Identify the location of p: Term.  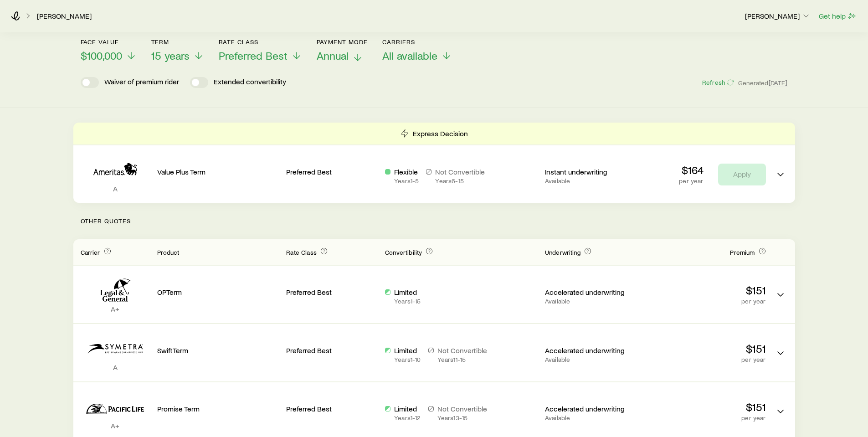
(178, 42).